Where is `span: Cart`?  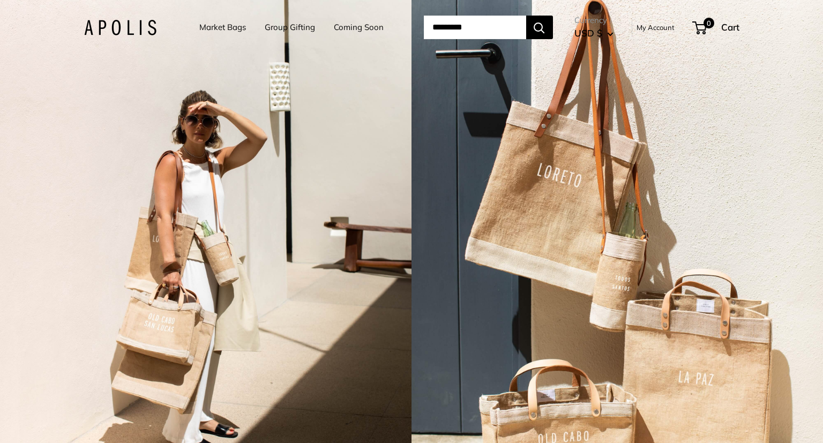 span: Cart is located at coordinates (730, 27).